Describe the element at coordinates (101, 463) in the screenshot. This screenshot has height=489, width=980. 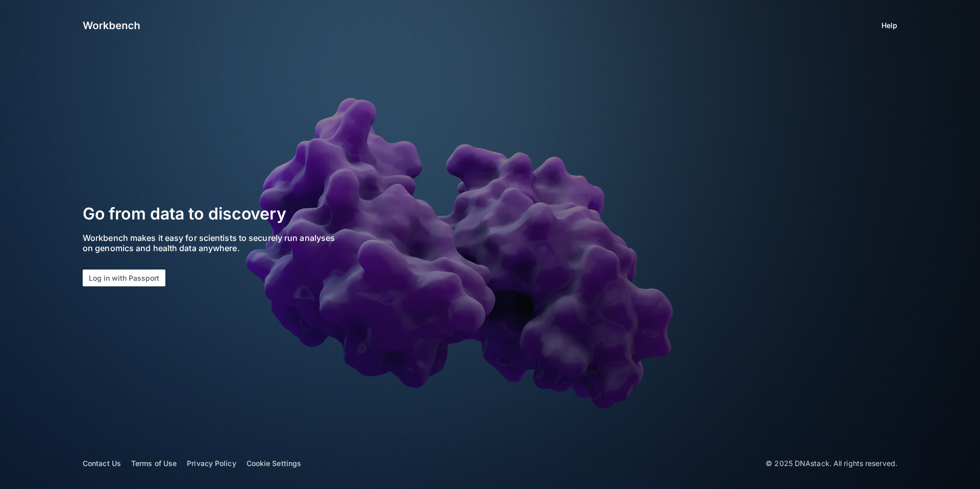
I see `a: Contact Us` at that location.